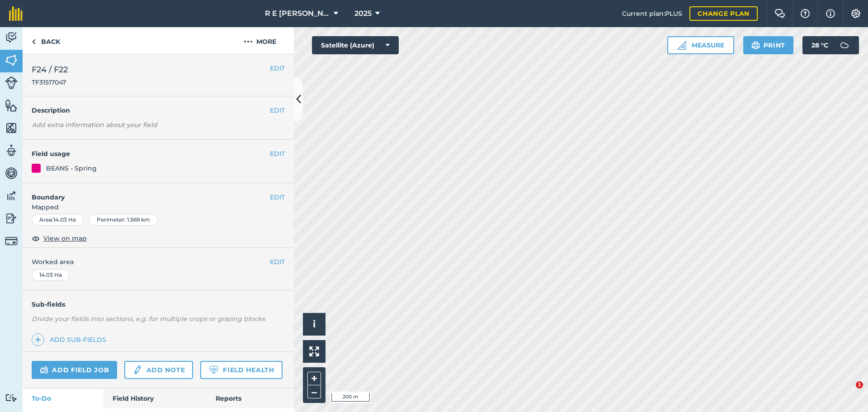 This screenshot has width=868, height=412. Describe the element at coordinates (724, 14) in the screenshot. I see `a: Change plan` at that location.